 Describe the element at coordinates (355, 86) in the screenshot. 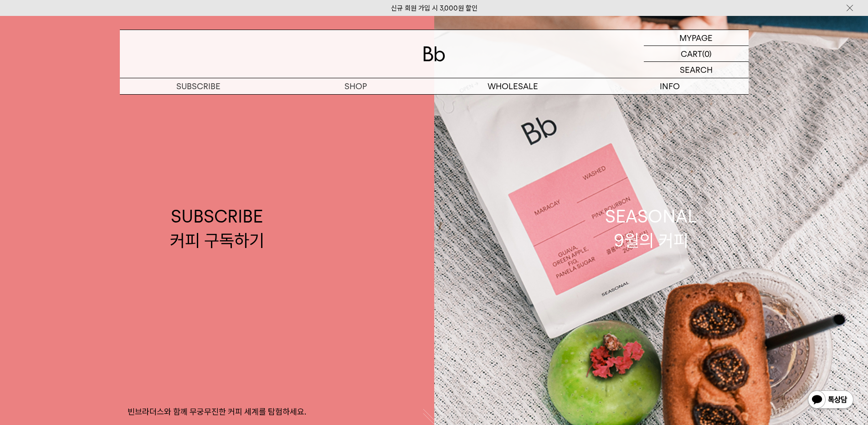

I see `p: SHOP` at that location.